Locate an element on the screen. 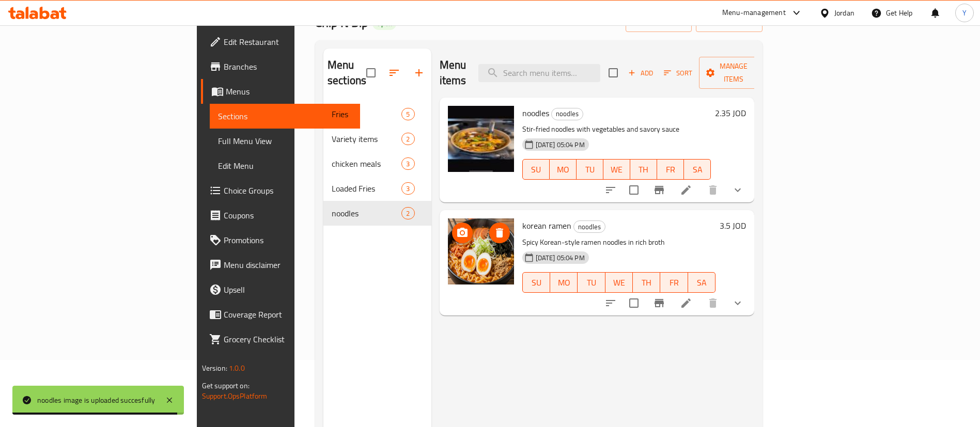 The image size is (980, 427). button: Add section is located at coordinates (419, 73).